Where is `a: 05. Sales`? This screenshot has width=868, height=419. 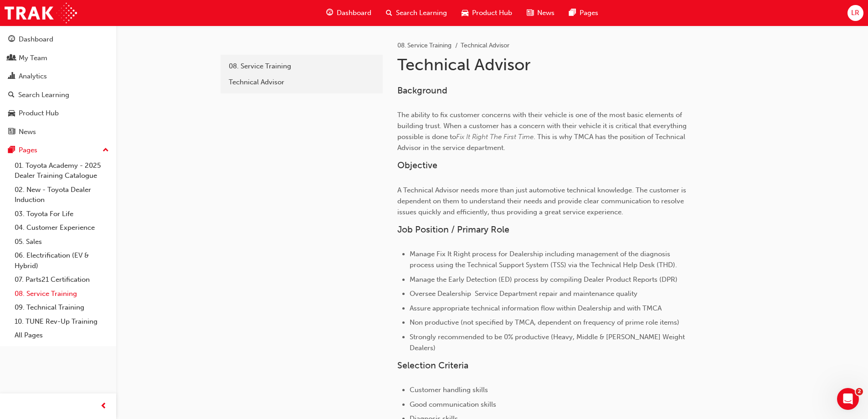
a: 05. Sales is located at coordinates (62, 242).